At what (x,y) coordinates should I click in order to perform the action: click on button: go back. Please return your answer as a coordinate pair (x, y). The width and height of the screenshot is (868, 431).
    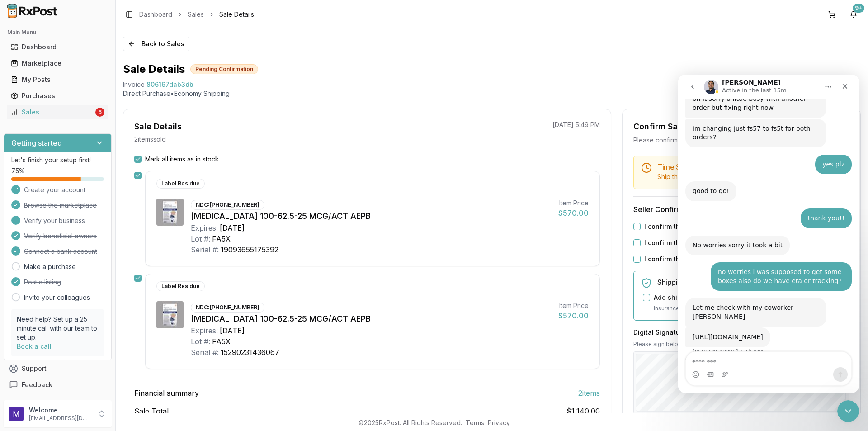
    Looking at the image, I should click on (15, 12).